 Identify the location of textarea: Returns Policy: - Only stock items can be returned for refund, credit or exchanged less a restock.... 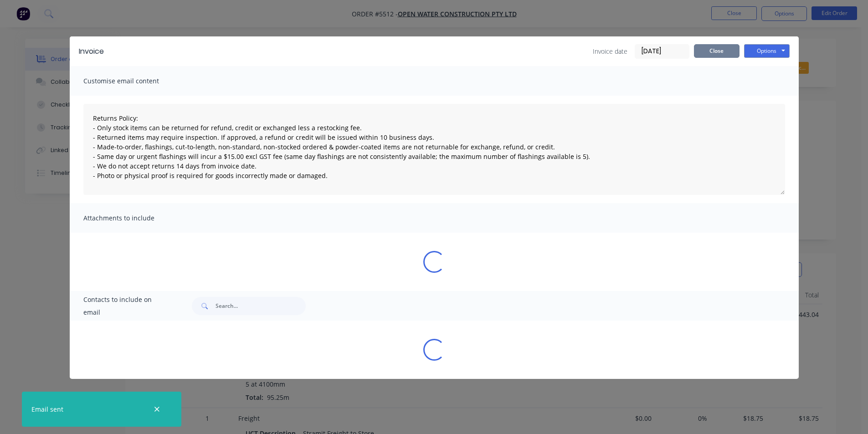
(434, 150).